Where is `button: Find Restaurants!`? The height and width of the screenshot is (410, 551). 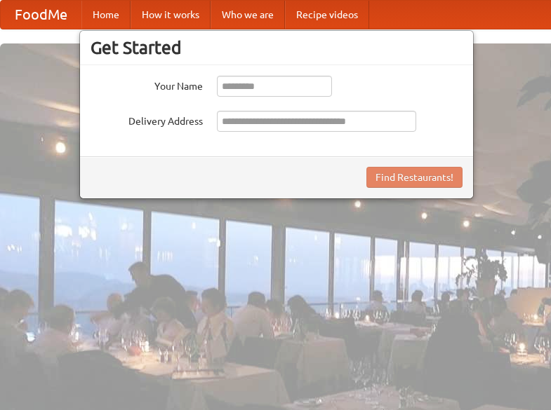
button: Find Restaurants! is located at coordinates (414, 178).